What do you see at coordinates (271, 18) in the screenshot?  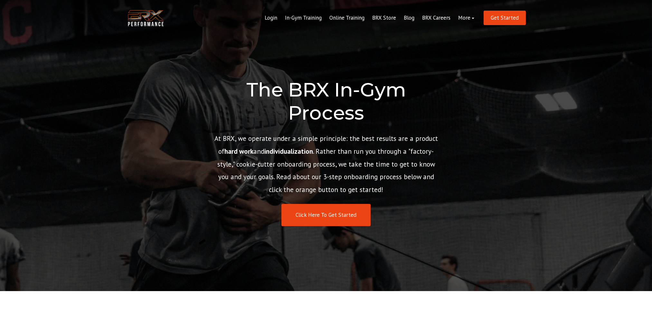 I see `a: Login` at bounding box center [271, 18].